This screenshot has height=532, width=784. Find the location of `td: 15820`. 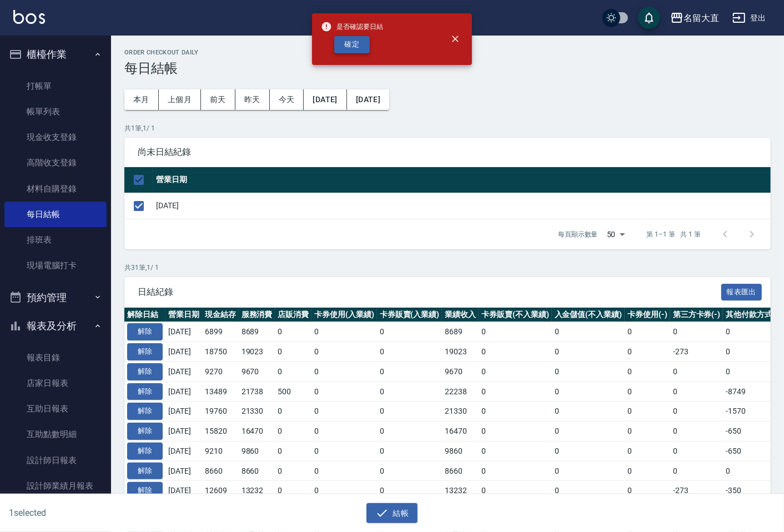

td: 15820 is located at coordinates (221, 431).